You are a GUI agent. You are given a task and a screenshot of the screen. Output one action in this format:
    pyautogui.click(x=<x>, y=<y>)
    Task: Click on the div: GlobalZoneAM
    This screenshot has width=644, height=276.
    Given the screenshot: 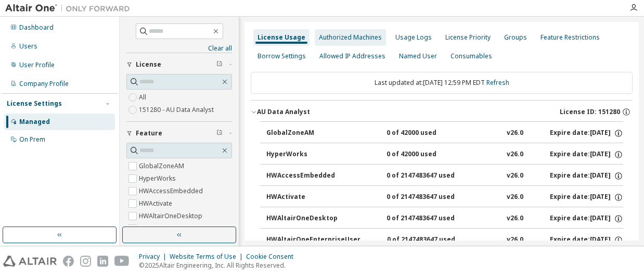 What is the action you would take?
    pyautogui.click(x=313, y=133)
    